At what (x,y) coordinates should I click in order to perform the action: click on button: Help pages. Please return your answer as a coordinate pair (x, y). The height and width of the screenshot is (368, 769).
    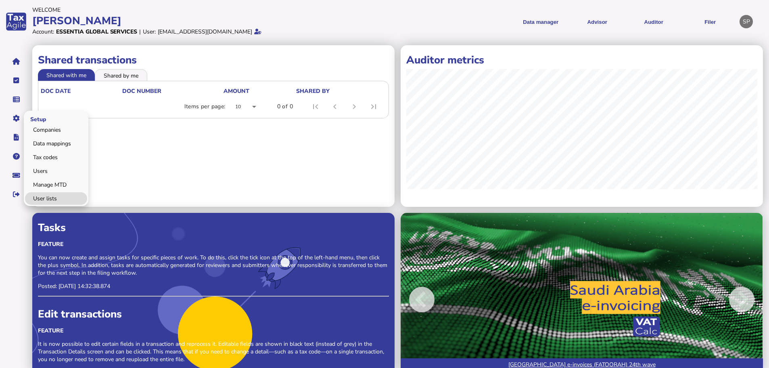
    Looking at the image, I should click on (16, 156).